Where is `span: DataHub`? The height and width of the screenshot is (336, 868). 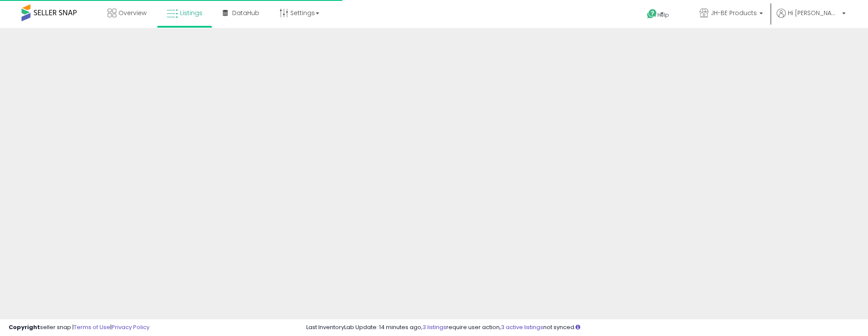 span: DataHub is located at coordinates (245, 13).